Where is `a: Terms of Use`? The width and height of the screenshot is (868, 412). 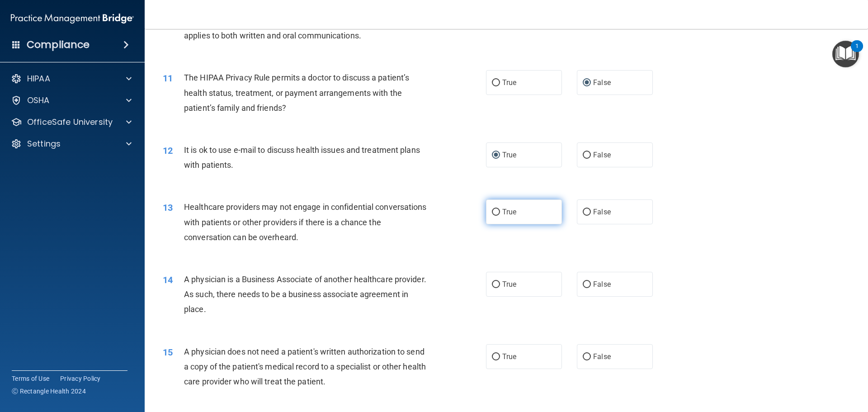 a: Terms of Use is located at coordinates (30, 378).